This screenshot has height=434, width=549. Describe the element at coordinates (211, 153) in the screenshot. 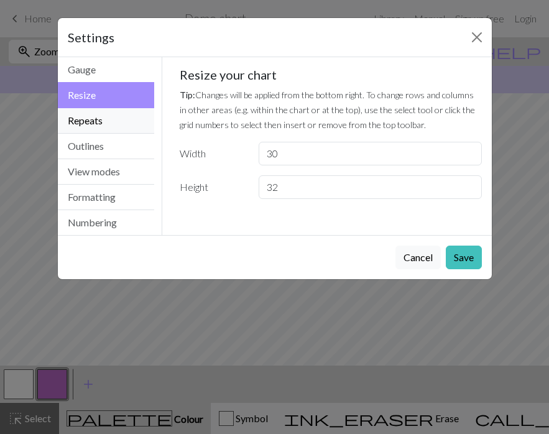

I see `label: Width` at that location.